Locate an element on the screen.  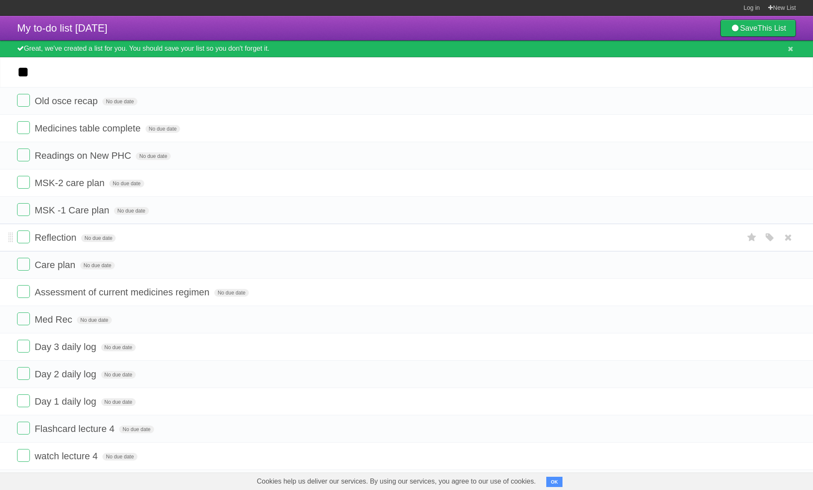
span: Cookies help us deliver our services. By using our services, you agree to our use of cookies. is located at coordinates (396, 481).